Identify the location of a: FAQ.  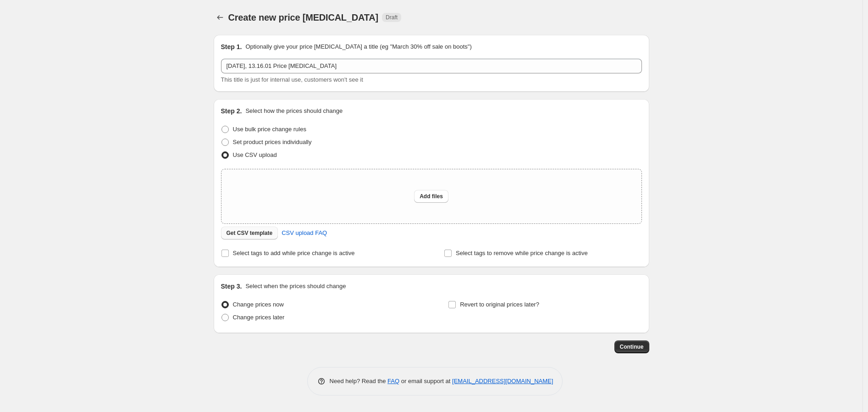
(393, 381).